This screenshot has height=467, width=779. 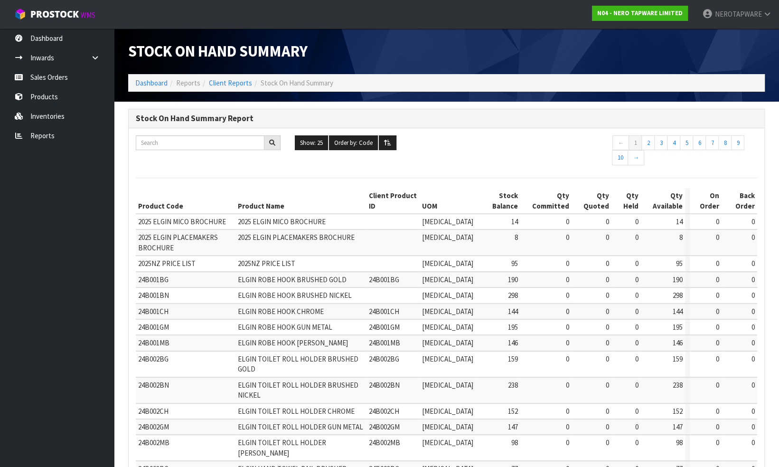 What do you see at coordinates (153, 295) in the screenshot?
I see `span: 24B001BN` at bounding box center [153, 295].